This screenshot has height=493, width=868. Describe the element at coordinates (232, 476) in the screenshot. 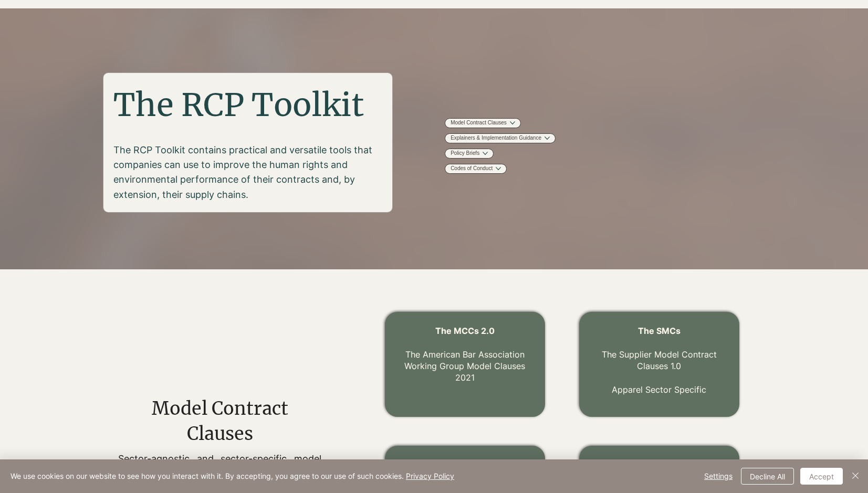

I see `span: We use cookies on our website to see how you interact with it. By accepting, you agree to our use...` at that location.